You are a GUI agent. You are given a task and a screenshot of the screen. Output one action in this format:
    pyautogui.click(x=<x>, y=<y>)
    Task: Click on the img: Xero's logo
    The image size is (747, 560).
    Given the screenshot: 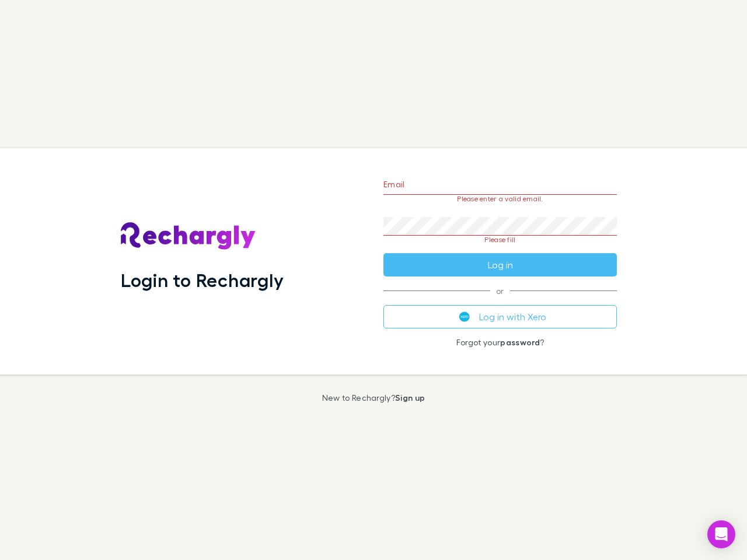 What is the action you would take?
    pyautogui.click(x=464, y=317)
    